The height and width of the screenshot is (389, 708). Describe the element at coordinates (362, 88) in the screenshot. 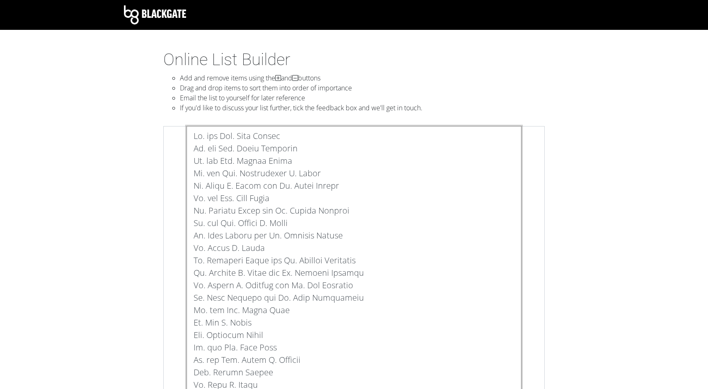

I see `li: Drag and drop items to sort them into order of importance` at that location.